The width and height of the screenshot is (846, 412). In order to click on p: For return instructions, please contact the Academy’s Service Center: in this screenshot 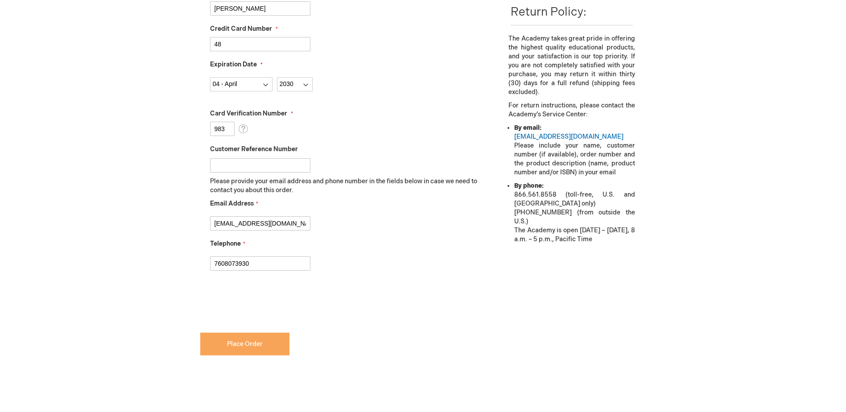, I will do `click(571, 110)`.